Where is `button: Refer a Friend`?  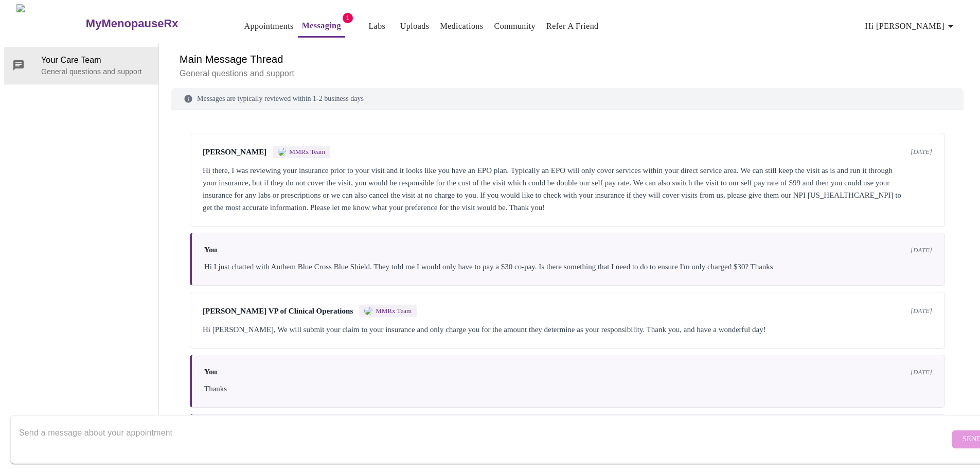 button: Refer a Friend is located at coordinates (572, 26).